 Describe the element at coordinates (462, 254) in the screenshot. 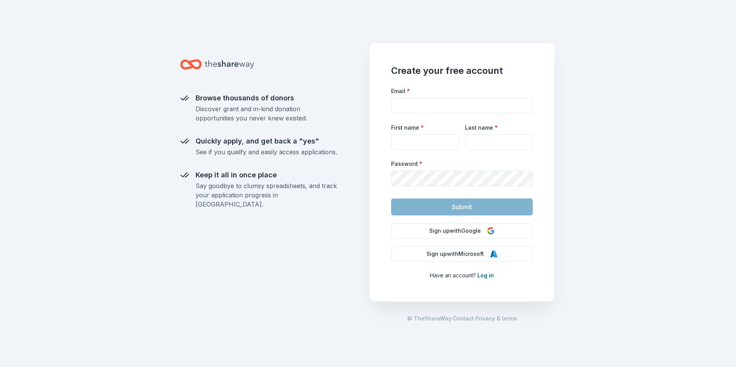

I see `button: Sign upwithMicrosoft` at that location.